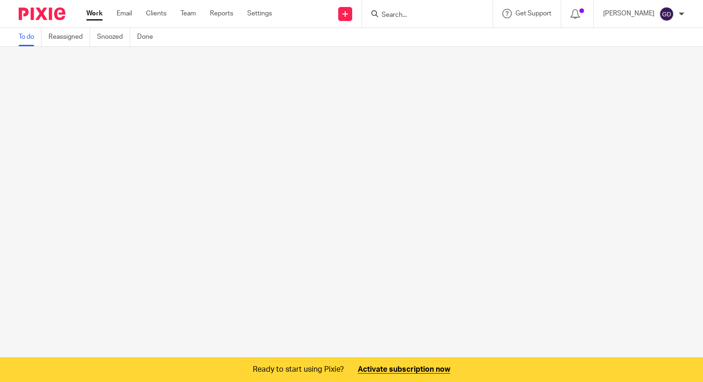 The image size is (703, 382). Describe the element at coordinates (124, 14) in the screenshot. I see `a: Email` at that location.